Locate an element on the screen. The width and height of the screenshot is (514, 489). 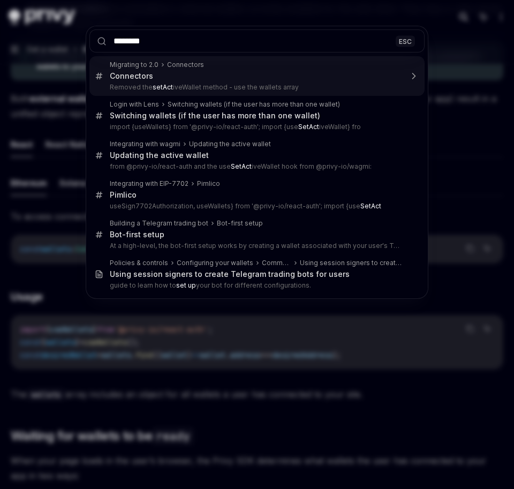
div: Login with Lens is located at coordinates (134, 104).